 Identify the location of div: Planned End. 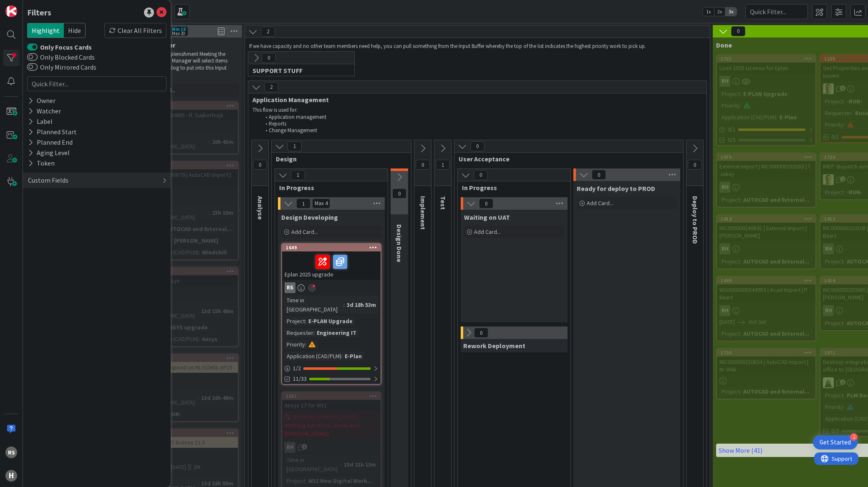
(50, 143).